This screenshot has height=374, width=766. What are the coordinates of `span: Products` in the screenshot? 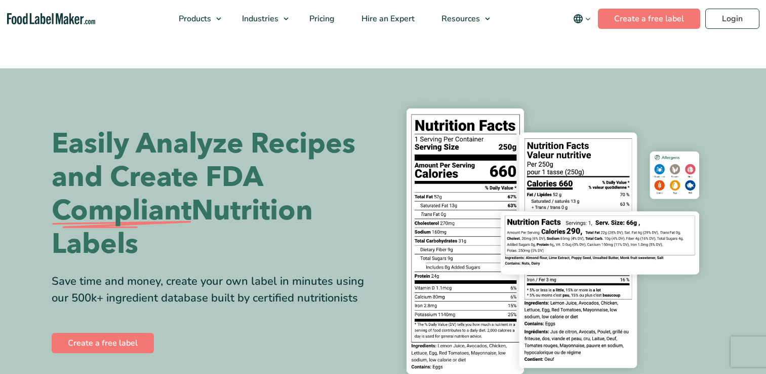 It's located at (194, 19).